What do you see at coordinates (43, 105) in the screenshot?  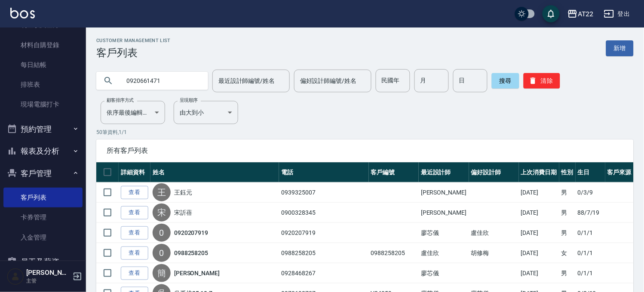 I see `a: 現場電腦打卡` at bounding box center [43, 105].